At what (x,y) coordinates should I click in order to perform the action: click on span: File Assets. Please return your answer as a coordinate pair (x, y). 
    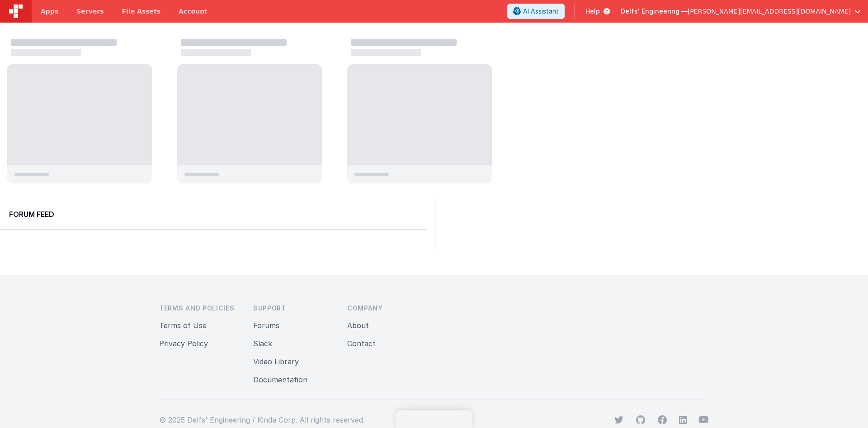
    Looking at the image, I should click on (141, 11).